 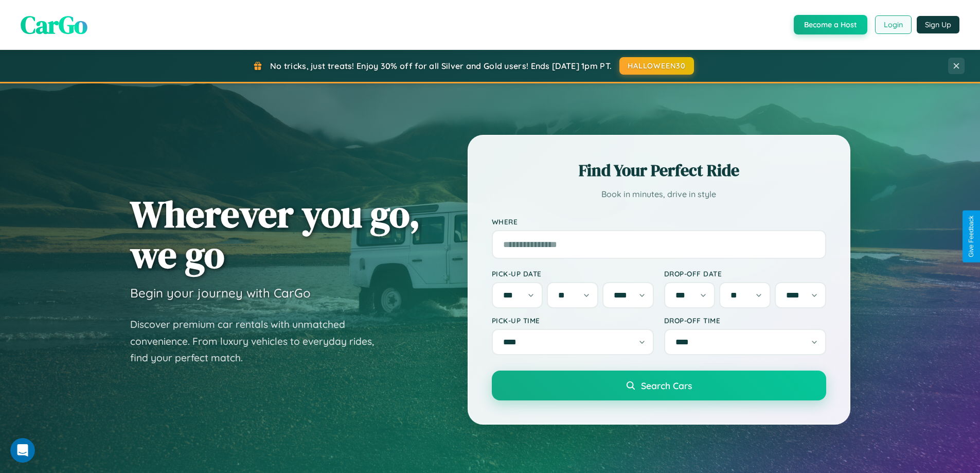 What do you see at coordinates (54, 25) in the screenshot?
I see `span: CarGo` at bounding box center [54, 25].